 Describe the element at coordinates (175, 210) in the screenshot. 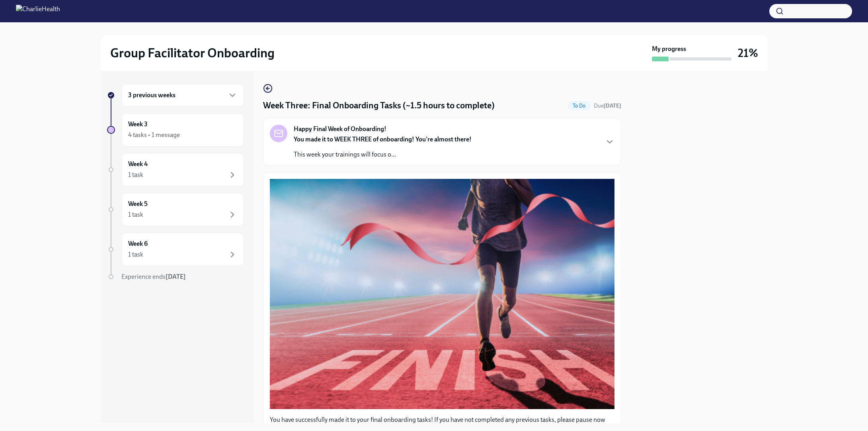

I see `a: Week 51 task` at that location.